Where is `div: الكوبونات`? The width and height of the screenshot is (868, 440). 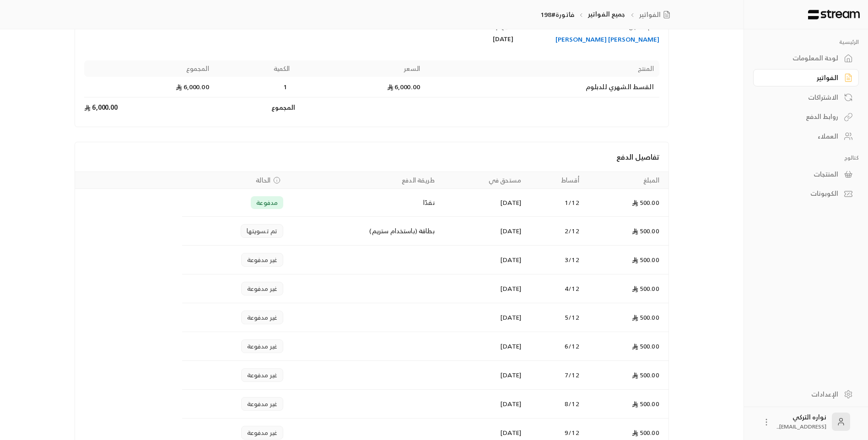 div: الكوبونات is located at coordinates (801, 193).